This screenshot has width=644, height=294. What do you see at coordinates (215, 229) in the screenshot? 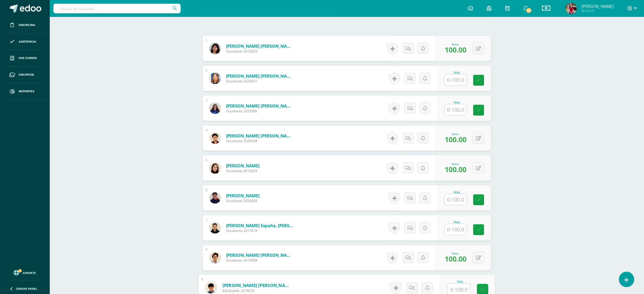
I see `img: f030b365f4a656aee2bc7c6bfb38a77c.png` at bounding box center [215, 229].